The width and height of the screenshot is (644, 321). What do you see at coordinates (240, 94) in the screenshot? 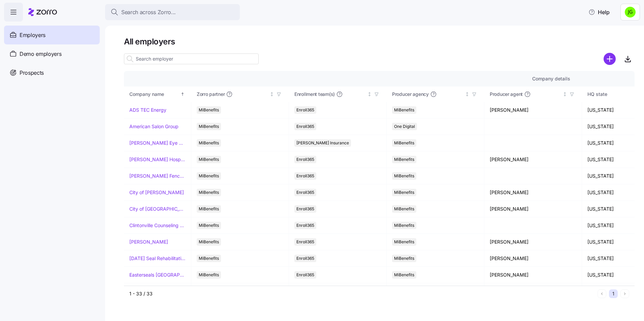
I see `th: Zorro partnerNot sorted` at bounding box center [240, 94].